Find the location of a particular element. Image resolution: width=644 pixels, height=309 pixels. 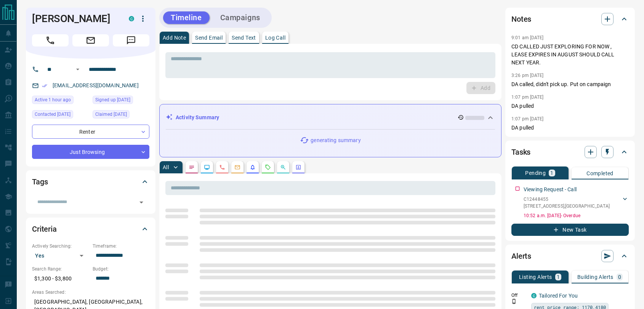

p: Search Range: is located at coordinates (60, 269).